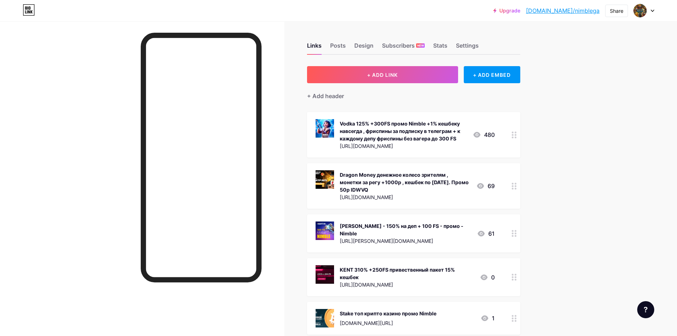 The width and height of the screenshot is (677, 336). I want to click on a: Upgrade, so click(506, 11).